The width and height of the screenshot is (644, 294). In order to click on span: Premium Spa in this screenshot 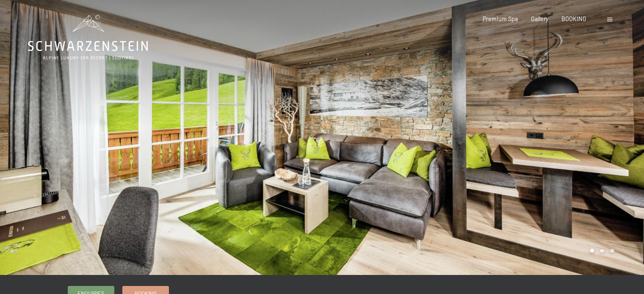, I will do `click(500, 19)`.